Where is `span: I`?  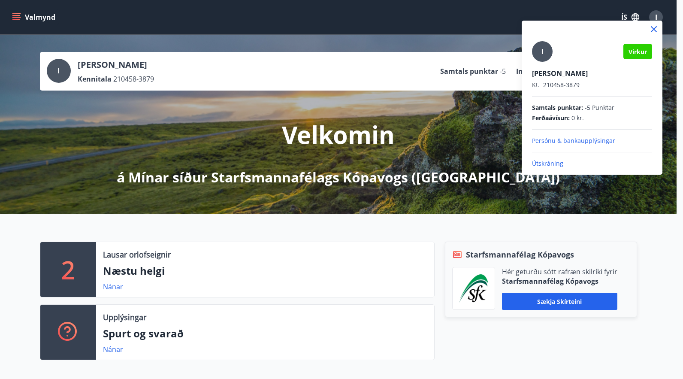
span: I is located at coordinates (542, 52).